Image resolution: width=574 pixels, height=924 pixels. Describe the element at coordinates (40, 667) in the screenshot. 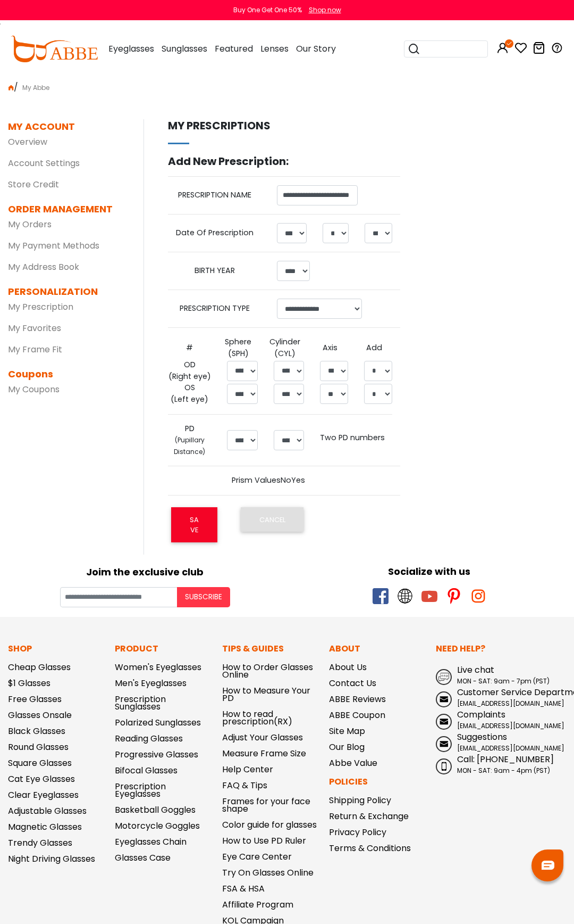

I see `a: Cheap Glasses` at that location.